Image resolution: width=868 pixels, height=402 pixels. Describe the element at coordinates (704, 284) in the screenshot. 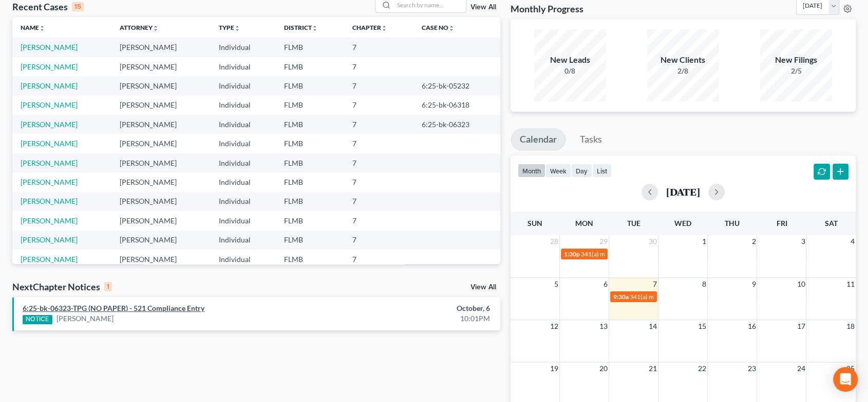

I see `span: 8` at that location.